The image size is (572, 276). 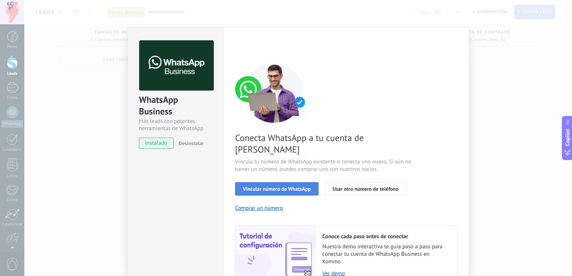 I want to click on span: Vincular número de WhatsApp, so click(x=277, y=189).